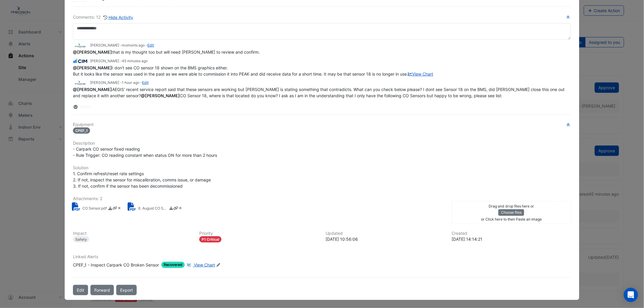  I want to click on fa-layers: More, so click(75, 107).